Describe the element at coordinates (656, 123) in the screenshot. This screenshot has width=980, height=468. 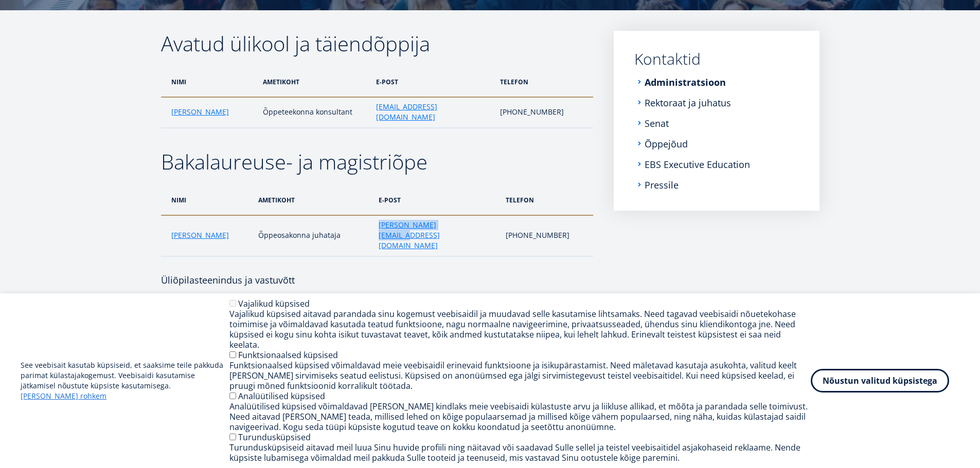
I see `a: Senat` at that location.